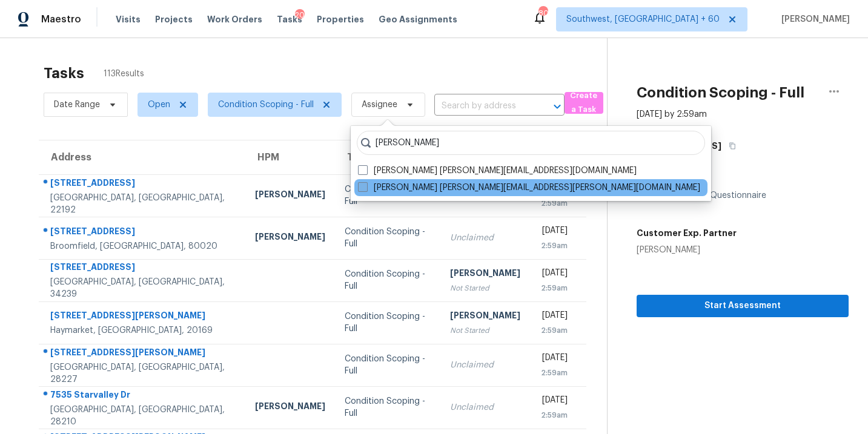  What do you see at coordinates (742, 306) in the screenshot?
I see `button: Start Assessment` at bounding box center [742, 306].